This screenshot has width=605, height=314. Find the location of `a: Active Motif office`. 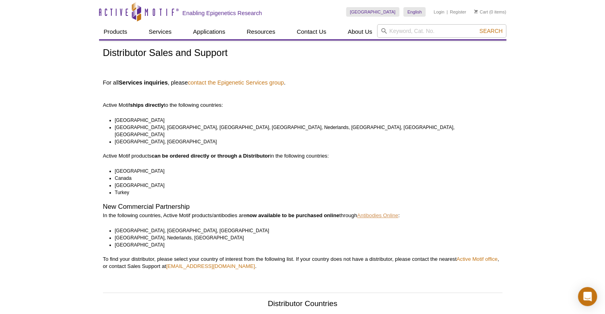

a: Active Motif office is located at coordinates (477, 259).